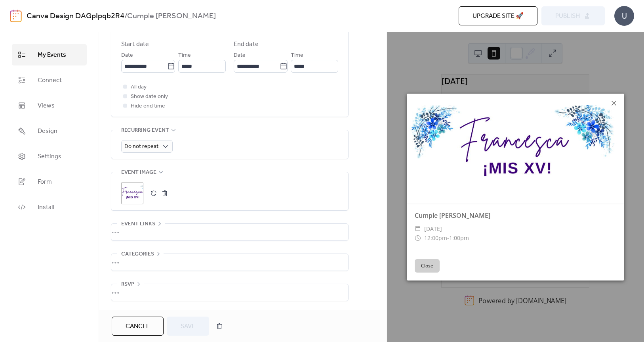 The width and height of the screenshot is (644, 342). I want to click on a: Canva Design DAGpIpqb2R4, so click(75, 16).